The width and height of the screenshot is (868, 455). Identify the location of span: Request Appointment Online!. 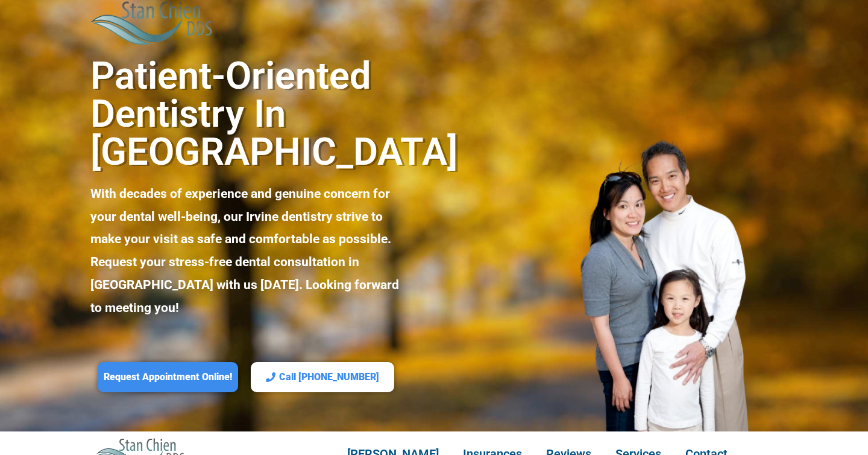
(168, 377).